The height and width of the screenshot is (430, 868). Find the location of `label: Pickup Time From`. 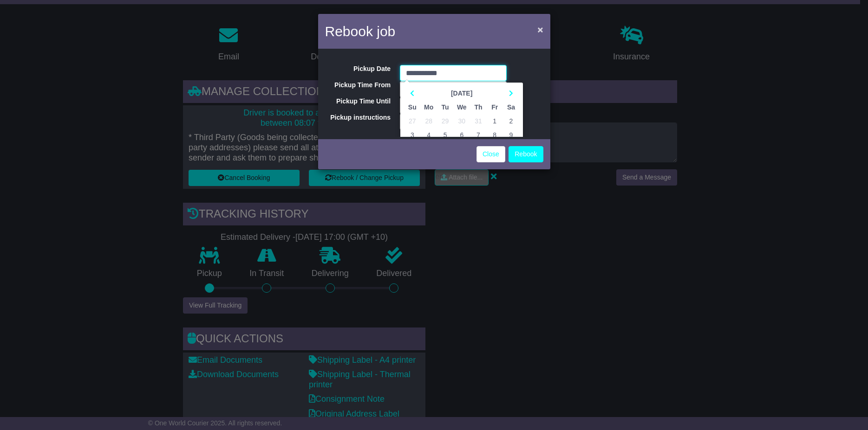

label: Pickup Time From is located at coordinates (356, 85).